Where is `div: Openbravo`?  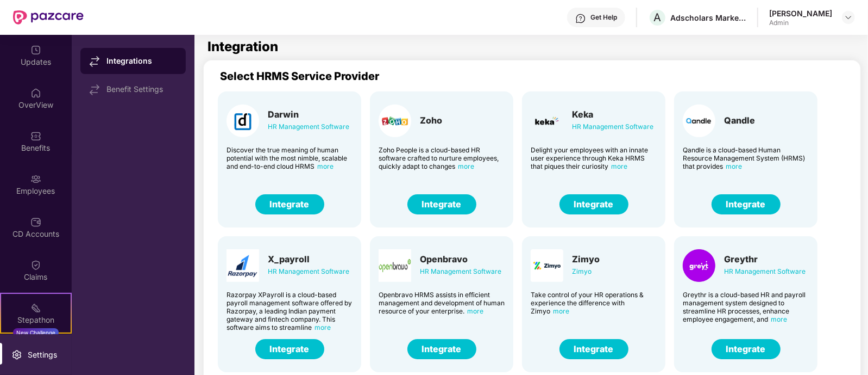
div: Openbravo is located at coordinates (460, 259).